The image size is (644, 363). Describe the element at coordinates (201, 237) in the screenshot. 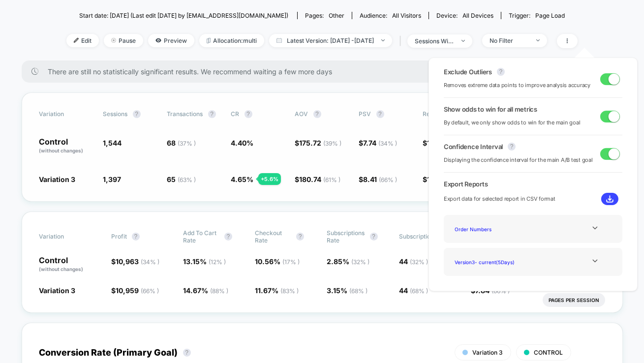

I see `span: Add To Cart Rate` at that location.